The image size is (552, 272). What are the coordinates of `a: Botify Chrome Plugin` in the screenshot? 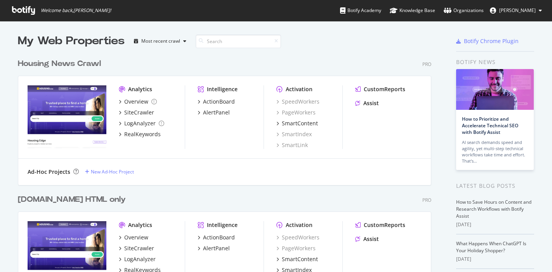 It's located at (487, 41).